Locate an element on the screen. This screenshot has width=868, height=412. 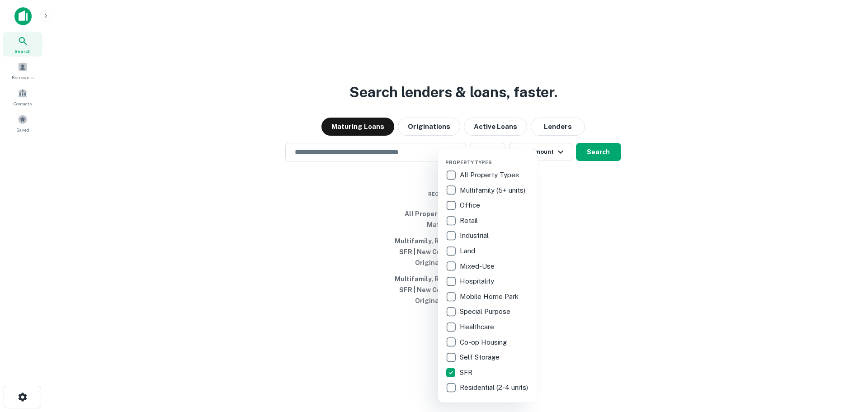
p: Multifamily (5+ units) is located at coordinates (494, 190).